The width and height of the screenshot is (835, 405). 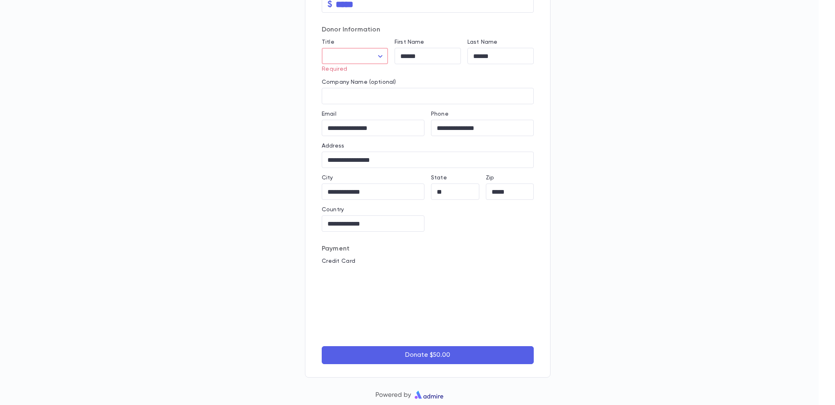 I want to click on label: Country, so click(x=333, y=210).